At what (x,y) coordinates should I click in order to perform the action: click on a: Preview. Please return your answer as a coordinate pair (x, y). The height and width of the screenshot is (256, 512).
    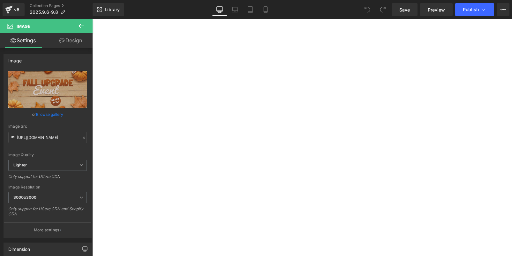
    Looking at the image, I should click on (437, 10).